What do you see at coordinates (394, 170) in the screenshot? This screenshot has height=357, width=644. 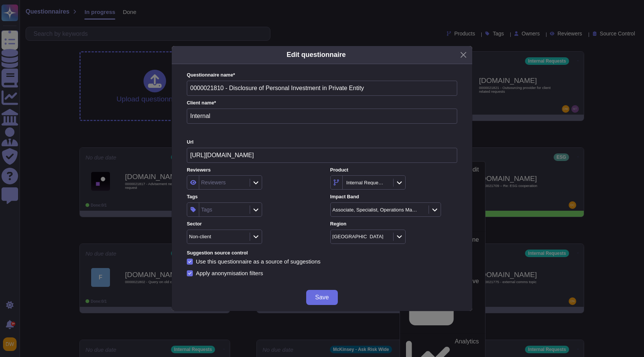 I see `label: Product` at bounding box center [394, 170].